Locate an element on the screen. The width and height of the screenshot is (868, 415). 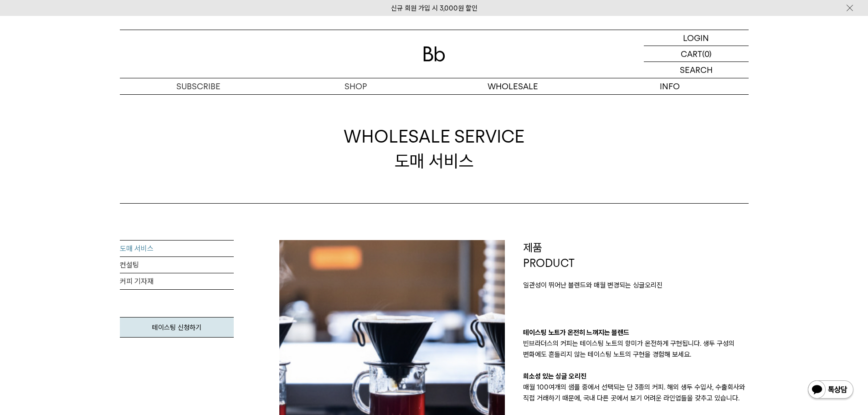
p: WHOLESALE is located at coordinates (513, 86).